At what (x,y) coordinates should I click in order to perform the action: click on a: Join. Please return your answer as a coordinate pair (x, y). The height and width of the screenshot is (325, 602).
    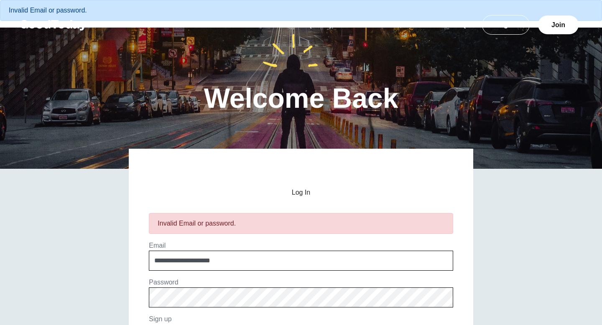
    Looking at the image, I should click on (558, 25).